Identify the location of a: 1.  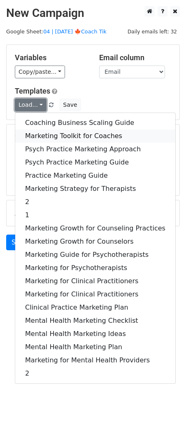
(95, 215).